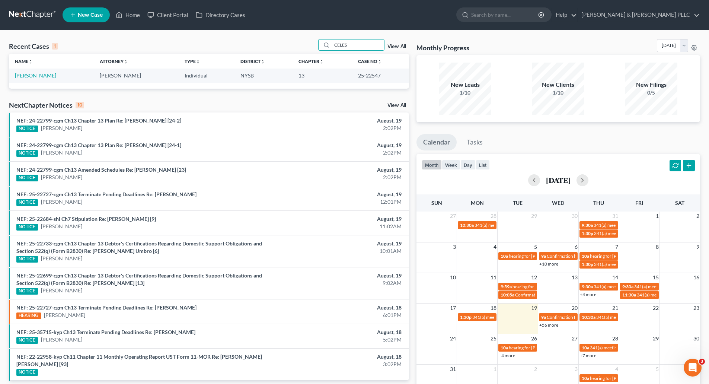 The width and height of the screenshot is (709, 384). Describe the element at coordinates (24, 61) in the screenshot. I see `a: Nameunfold_more` at that location.